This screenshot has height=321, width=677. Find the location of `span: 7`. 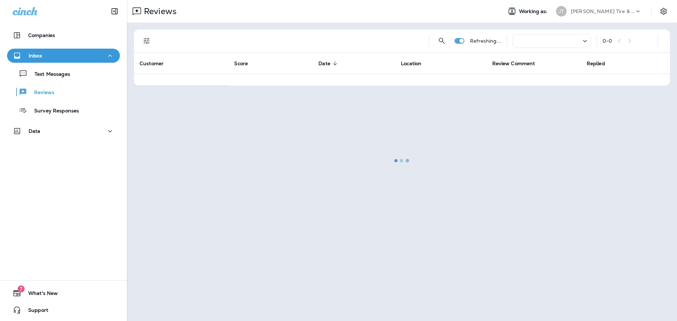

span: 7 is located at coordinates (21, 289).